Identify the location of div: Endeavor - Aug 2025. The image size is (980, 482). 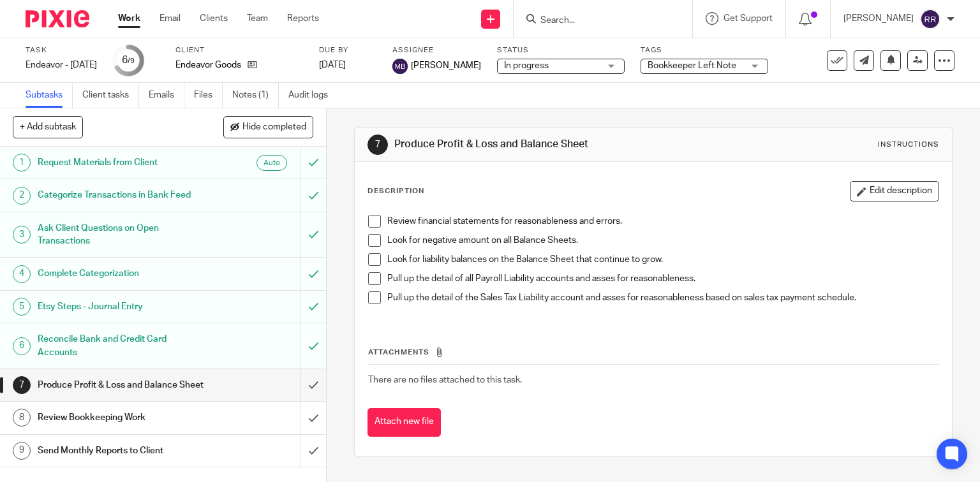
(61, 65).